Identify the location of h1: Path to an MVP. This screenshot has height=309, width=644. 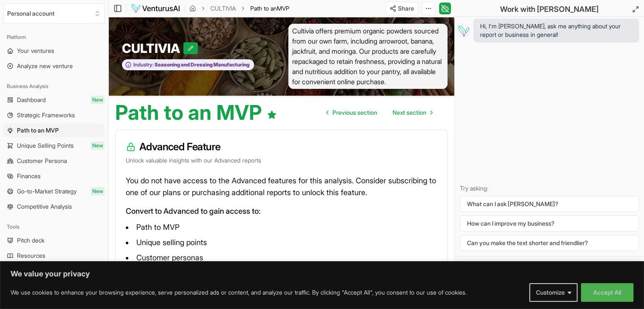
(196, 113).